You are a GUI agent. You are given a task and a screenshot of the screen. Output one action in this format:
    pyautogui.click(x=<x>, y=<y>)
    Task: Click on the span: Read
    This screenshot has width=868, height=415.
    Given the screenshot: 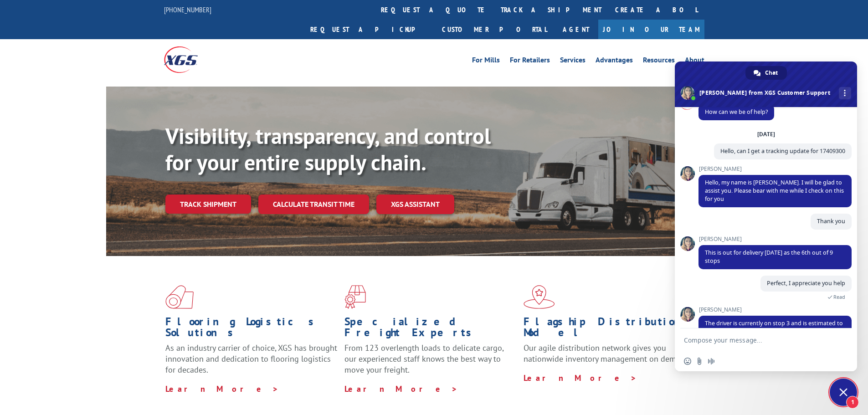 What is the action you would take?
    pyautogui.click(x=839, y=297)
    